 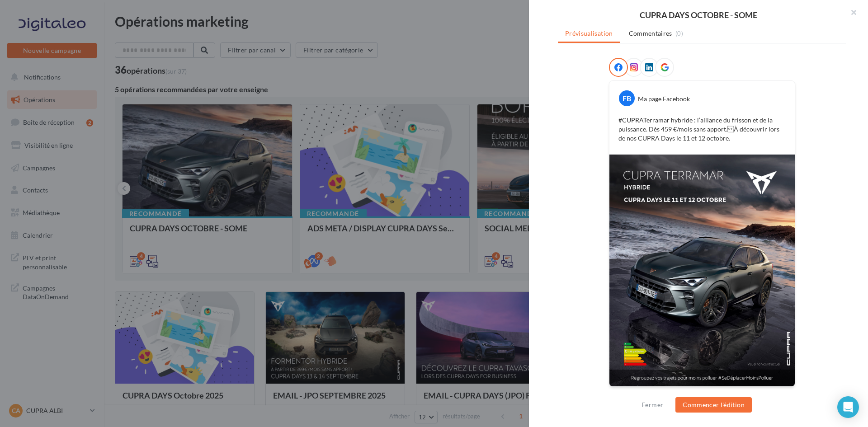 What do you see at coordinates (627, 98) in the screenshot?
I see `div: FB` at bounding box center [627, 98].